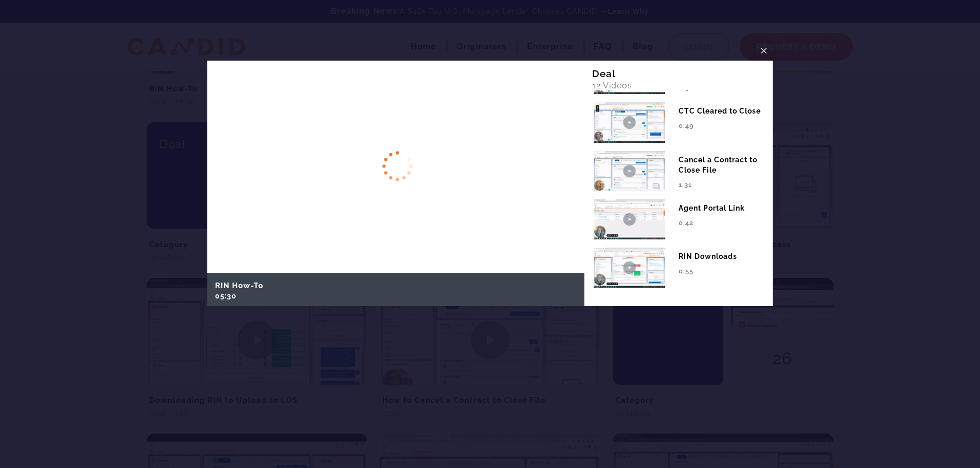 The image size is (980, 468). What do you see at coordinates (722, 162) in the screenshot?
I see `div: Cancel a Contract to Close File` at bounding box center [722, 162].